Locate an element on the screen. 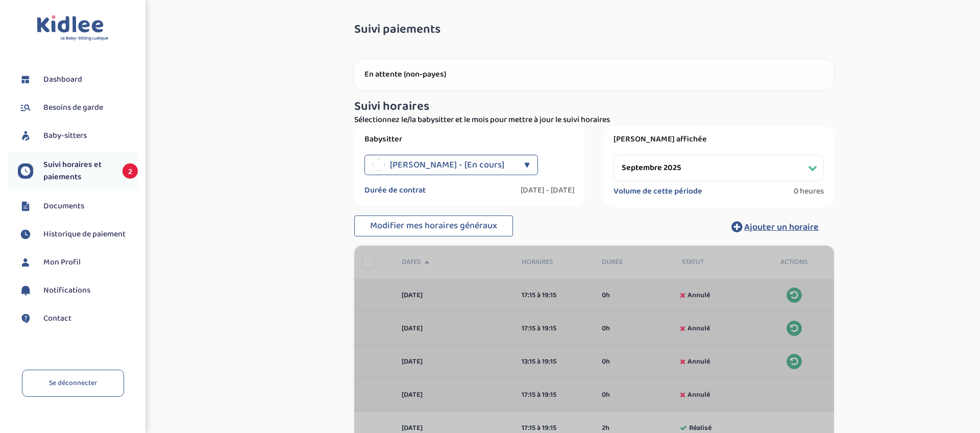 The height and width of the screenshot is (433, 980). span: 0 heures is located at coordinates (808, 192).